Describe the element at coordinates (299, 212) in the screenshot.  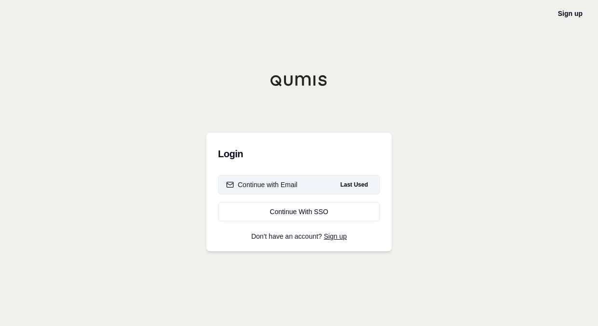
I see `div: Continue With SSO` at that location.